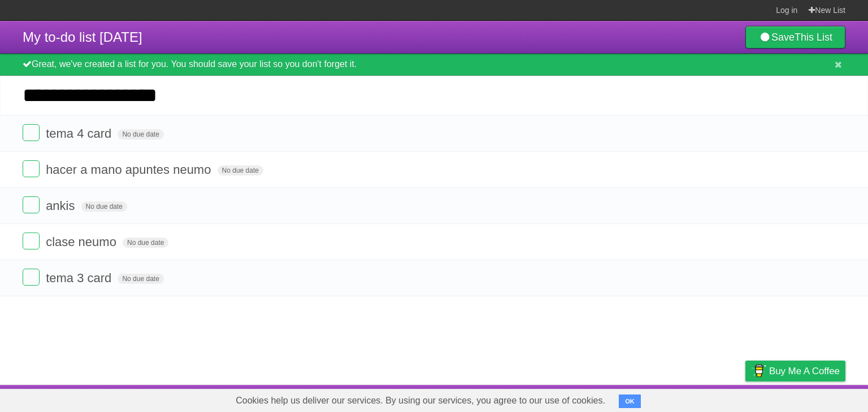 The image size is (868, 412). I want to click on a: Buy me a coffee, so click(795, 371).